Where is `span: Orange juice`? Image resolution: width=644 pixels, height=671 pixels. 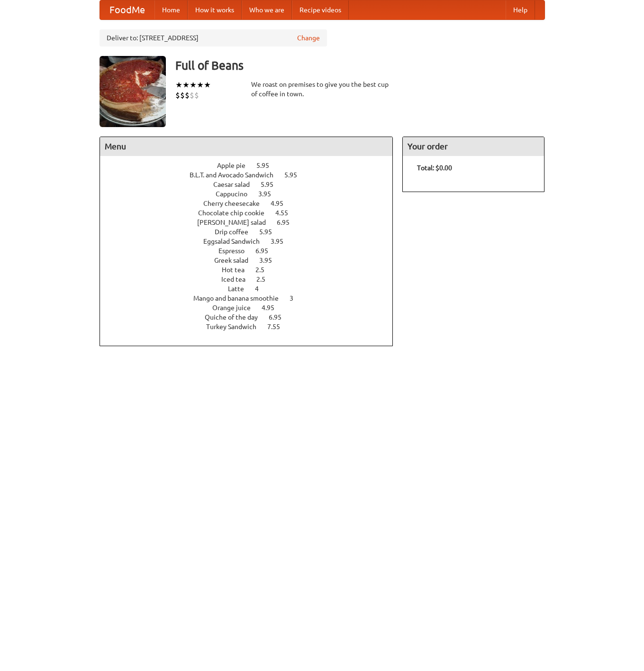 span: Orange juice is located at coordinates (236, 308).